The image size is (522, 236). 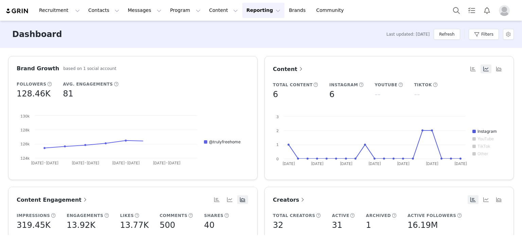 I want to click on text: 130k, so click(x=25, y=116).